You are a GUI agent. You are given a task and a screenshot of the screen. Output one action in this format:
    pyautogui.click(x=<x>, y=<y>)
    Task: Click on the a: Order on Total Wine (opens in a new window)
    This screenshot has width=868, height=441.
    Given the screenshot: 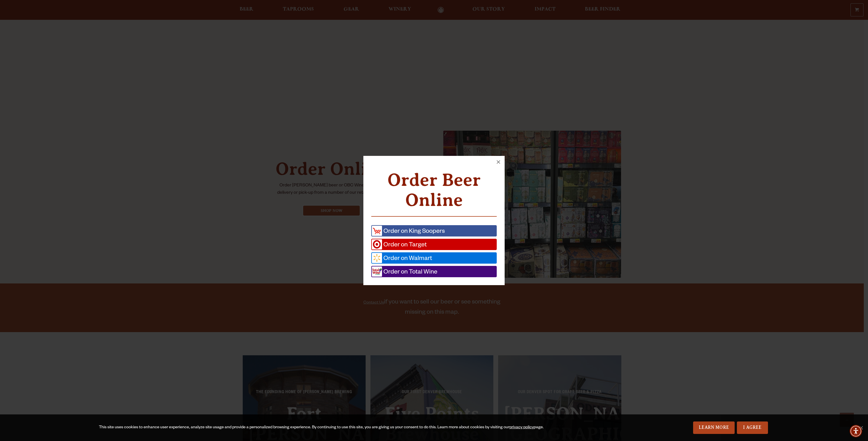 What is the action you would take?
    pyautogui.click(x=434, y=272)
    